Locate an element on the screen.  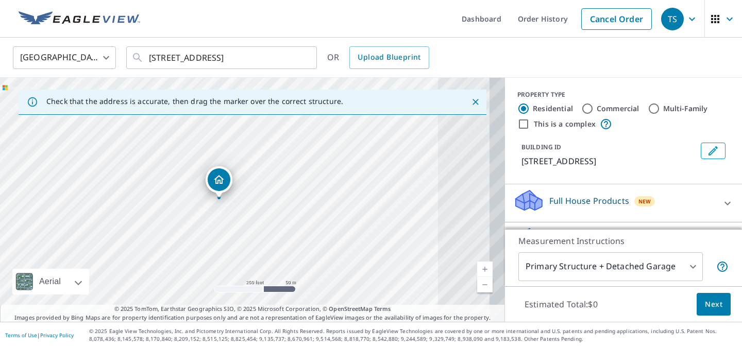
a: Privacy Policy is located at coordinates (57, 336).